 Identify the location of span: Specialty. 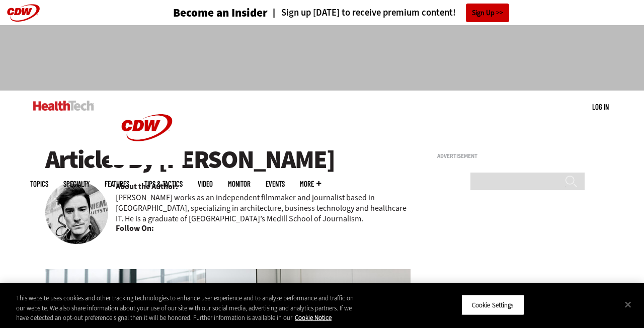
(76, 184).